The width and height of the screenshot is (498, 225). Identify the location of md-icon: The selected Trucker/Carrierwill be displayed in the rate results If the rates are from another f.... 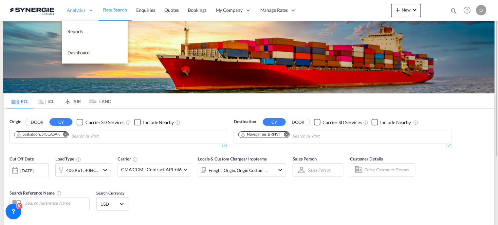
(135, 159).